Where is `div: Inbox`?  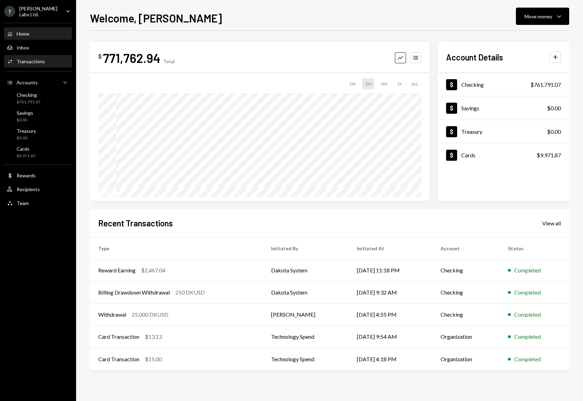
div: Inbox is located at coordinates (23, 47).